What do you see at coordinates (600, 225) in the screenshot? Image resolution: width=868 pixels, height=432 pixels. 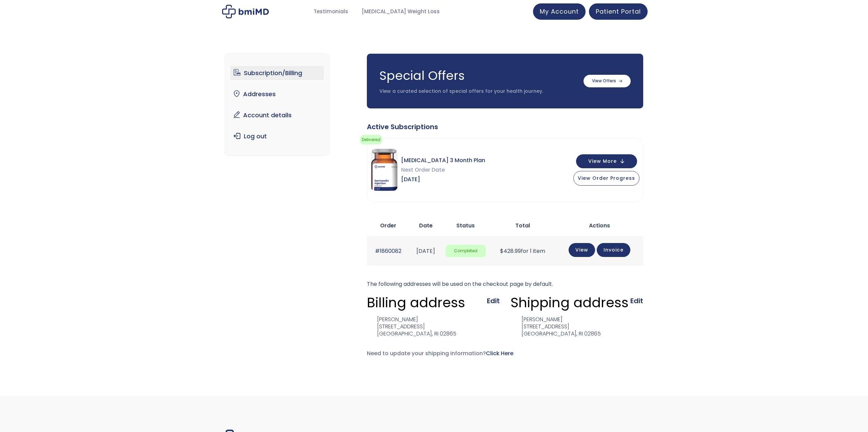 I see `span: Actions` at bounding box center [600, 225].